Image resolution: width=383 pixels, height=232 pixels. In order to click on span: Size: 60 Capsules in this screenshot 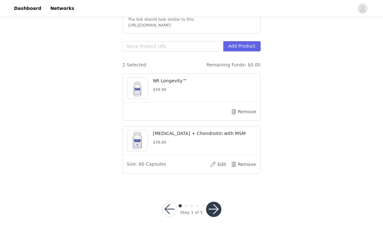, I will do `click(146, 164)`.